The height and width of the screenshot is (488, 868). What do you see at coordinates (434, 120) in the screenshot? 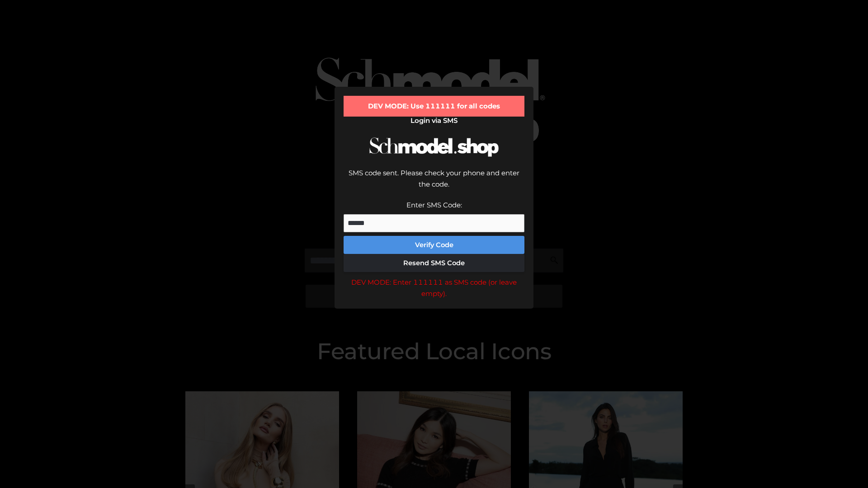
I see `h2: Login via SMS` at bounding box center [434, 120].